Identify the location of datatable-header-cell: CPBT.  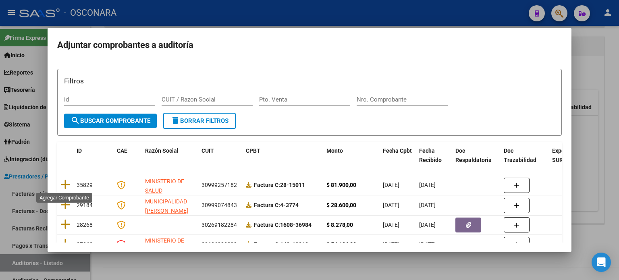
(283, 156).